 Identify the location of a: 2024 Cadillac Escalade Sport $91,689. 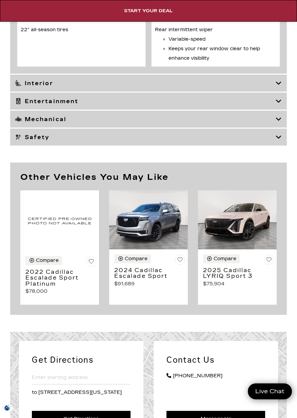
(150, 278).